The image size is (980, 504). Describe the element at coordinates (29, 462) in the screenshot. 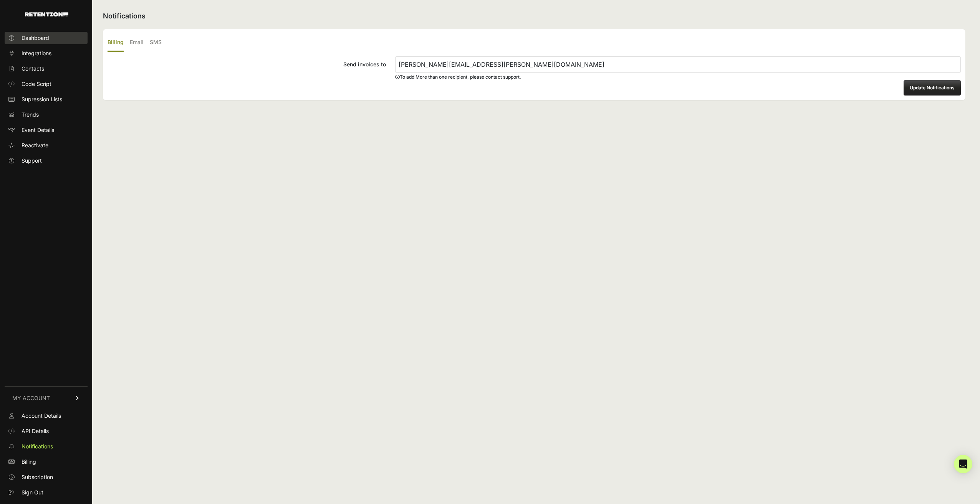

I see `span: Billing` at that location.